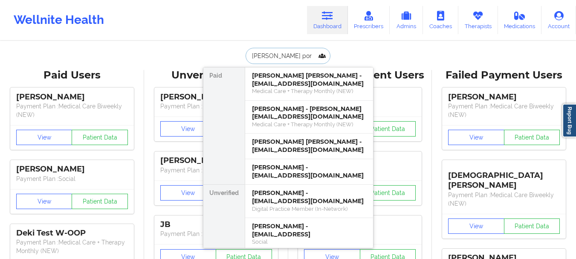 The width and height of the screenshot is (576, 259). Describe the element at coordinates (216, 224) in the screenshot. I see `div: JB` at that location.